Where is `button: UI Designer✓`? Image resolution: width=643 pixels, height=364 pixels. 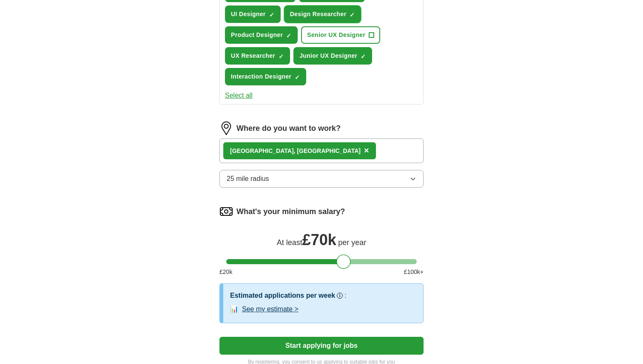
button: UI Designer✓ is located at coordinates (253, 14).